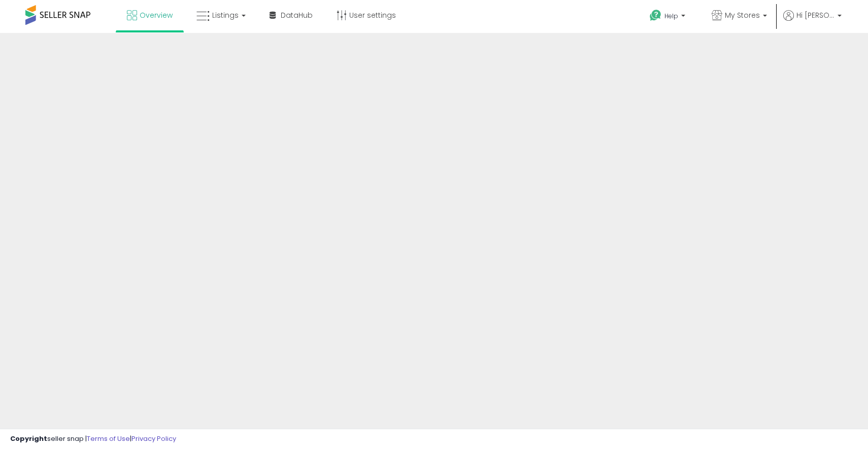  What do you see at coordinates (668, 17) in the screenshot?
I see `a: Help` at bounding box center [668, 17].